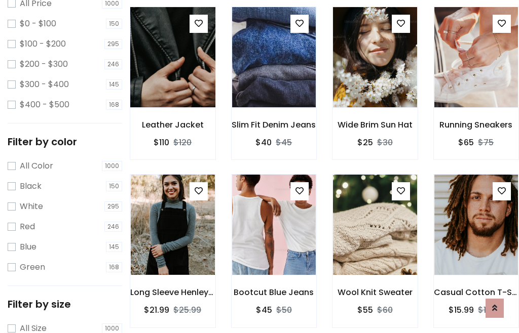 Image resolution: width=519 pixels, height=333 pixels. Describe the element at coordinates (44, 64) in the screenshot. I see `label: $200 - $300` at that location.